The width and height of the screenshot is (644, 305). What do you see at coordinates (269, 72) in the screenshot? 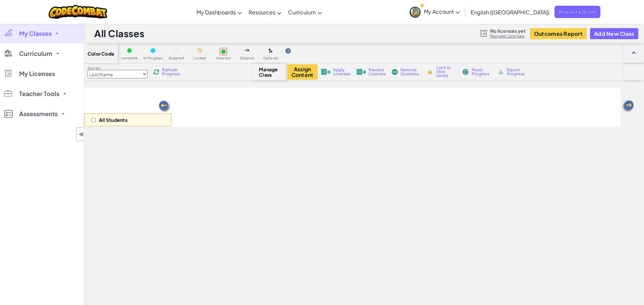
I see `span: Manage Class` at bounding box center [269, 72].